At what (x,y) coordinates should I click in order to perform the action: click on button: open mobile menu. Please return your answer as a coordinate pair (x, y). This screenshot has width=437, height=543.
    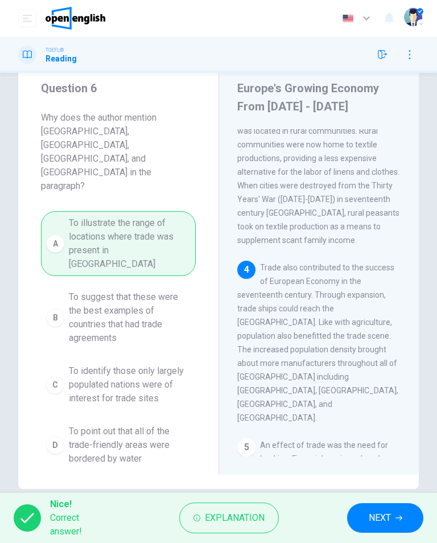
    Looking at the image, I should click on (27, 18).